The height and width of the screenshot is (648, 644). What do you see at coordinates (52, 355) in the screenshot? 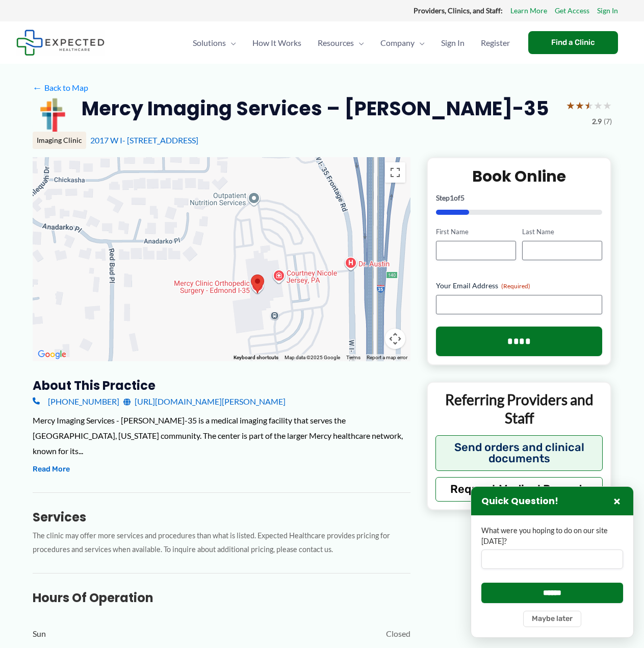
I see `a: Open this area in Google Maps (opens a new window)` at bounding box center [52, 355].